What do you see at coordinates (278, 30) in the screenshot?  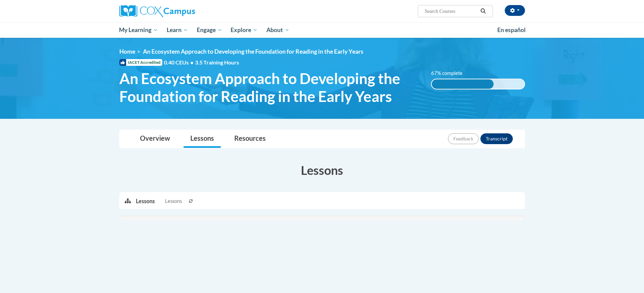 I see `span: About` at bounding box center [278, 30].